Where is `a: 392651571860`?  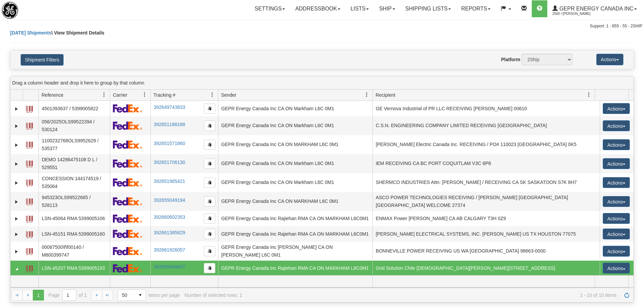
a: 392651571860 is located at coordinates (169, 143).